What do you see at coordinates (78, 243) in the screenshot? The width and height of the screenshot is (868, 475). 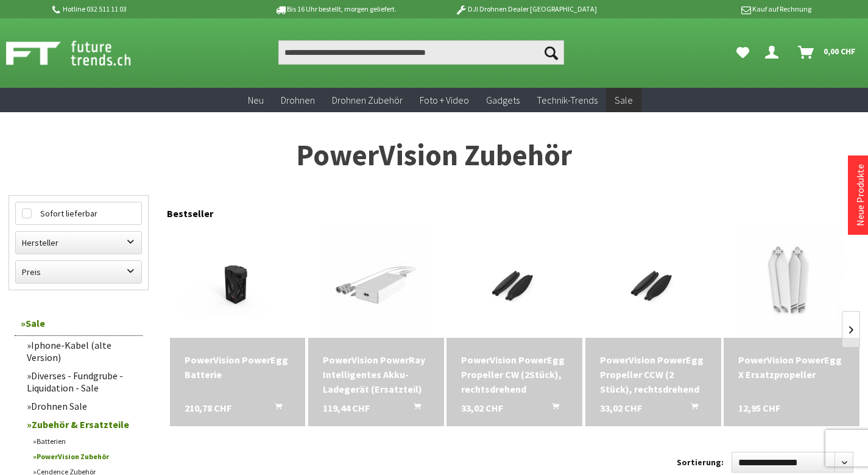 I see `label: Hersteller` at bounding box center [78, 243].